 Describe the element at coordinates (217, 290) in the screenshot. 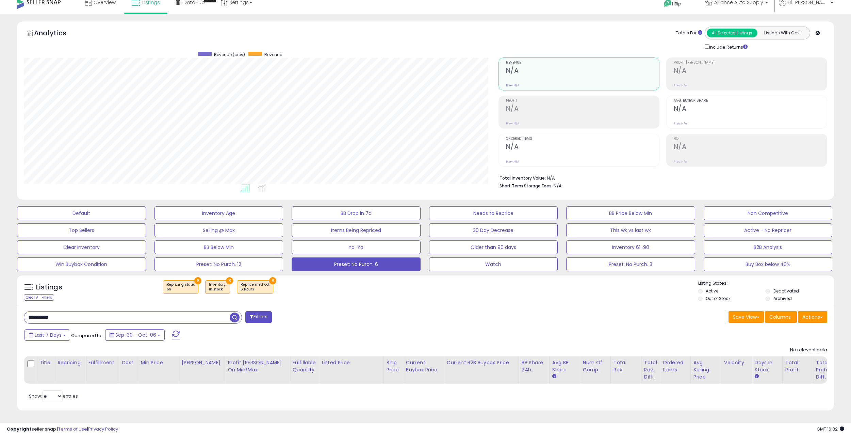

I see `div: in stock` at that location.